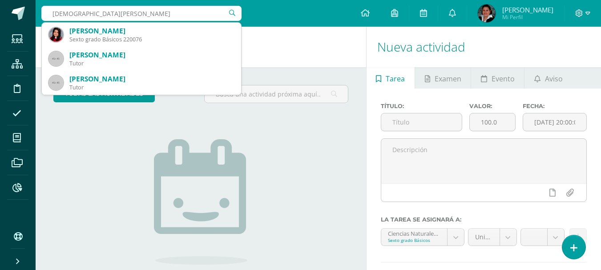  Describe the element at coordinates (200, 202) in the screenshot. I see `img: no_activities.png` at that location.